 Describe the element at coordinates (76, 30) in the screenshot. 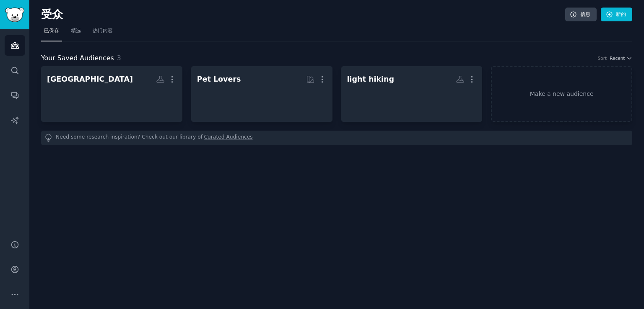

I see `font: 精选` at that location.